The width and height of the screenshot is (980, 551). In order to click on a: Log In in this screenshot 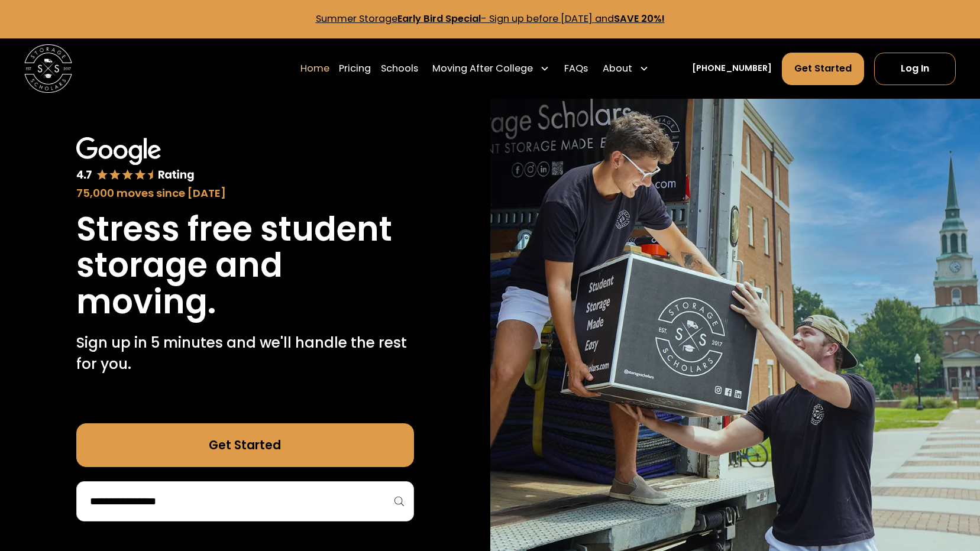, I will do `click(915, 69)`.